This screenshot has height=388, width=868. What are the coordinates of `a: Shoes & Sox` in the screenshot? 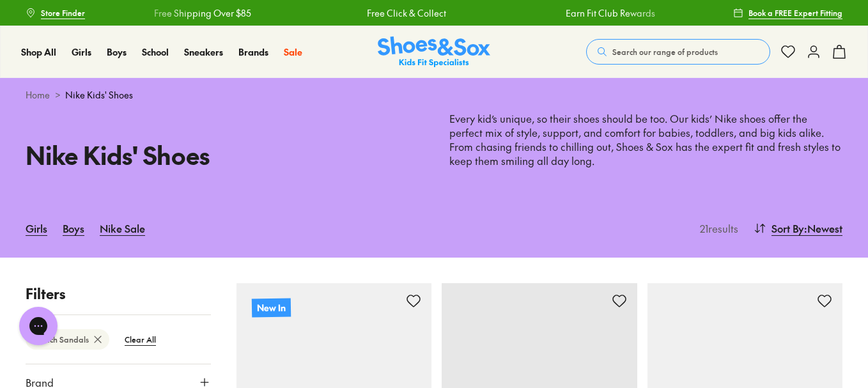 It's located at (434, 52).